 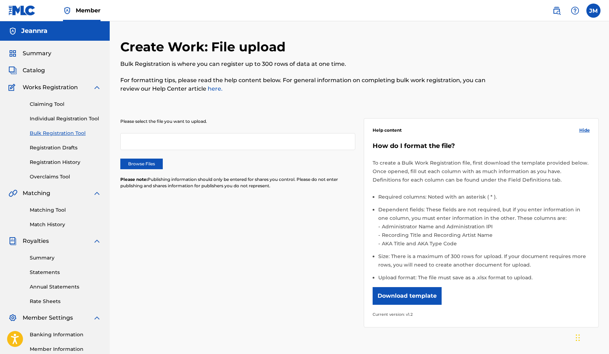 I want to click on span: Please note:, so click(x=134, y=179).